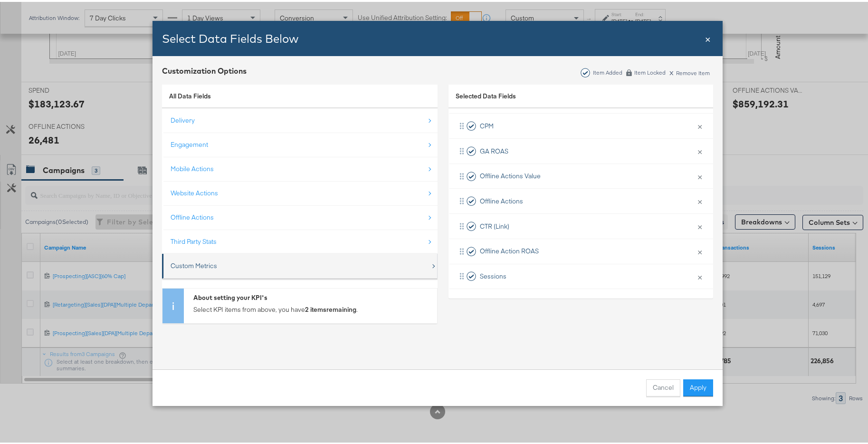 This screenshot has height=444, width=868. Describe the element at coordinates (495, 224) in the screenshot. I see `span: CTR (Link)` at that location.